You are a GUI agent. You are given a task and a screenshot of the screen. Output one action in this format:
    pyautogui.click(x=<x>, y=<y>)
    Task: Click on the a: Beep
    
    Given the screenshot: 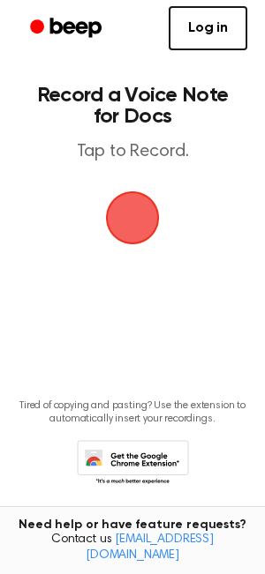 What is the action you would take?
    pyautogui.click(x=67, y=28)
    